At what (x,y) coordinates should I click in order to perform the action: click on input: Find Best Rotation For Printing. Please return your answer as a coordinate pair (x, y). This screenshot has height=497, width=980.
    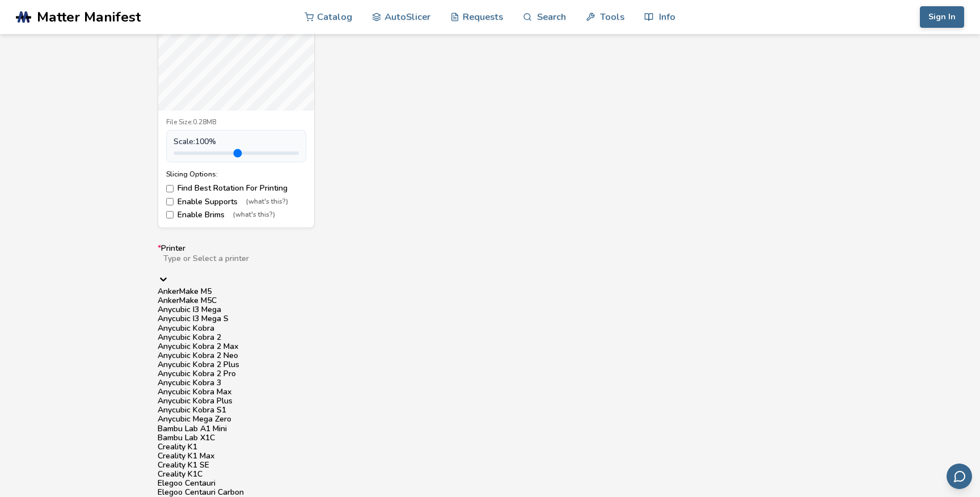
    Looking at the image, I should click on (170, 189).